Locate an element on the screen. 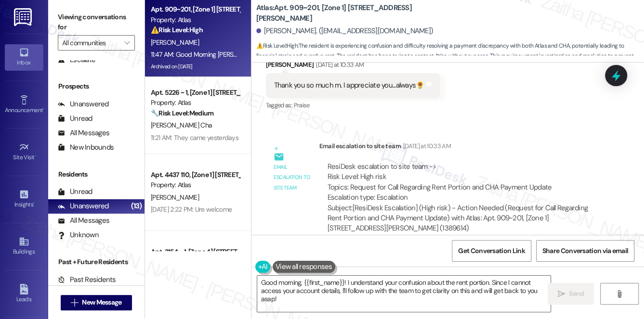  div: Thank you so much m. I appreciate you...always🌻 is located at coordinates (349, 85).